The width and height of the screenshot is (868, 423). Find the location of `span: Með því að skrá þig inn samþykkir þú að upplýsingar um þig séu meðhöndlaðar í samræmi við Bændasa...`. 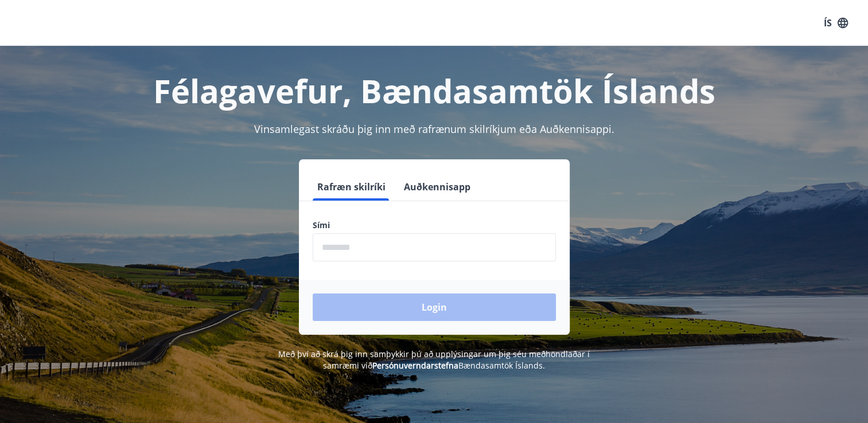

span: Með því að skrá þig inn samþykkir þú að upplýsingar um þig séu meðhöndlaðar í samræmi við Bændasa... is located at coordinates (434, 360).